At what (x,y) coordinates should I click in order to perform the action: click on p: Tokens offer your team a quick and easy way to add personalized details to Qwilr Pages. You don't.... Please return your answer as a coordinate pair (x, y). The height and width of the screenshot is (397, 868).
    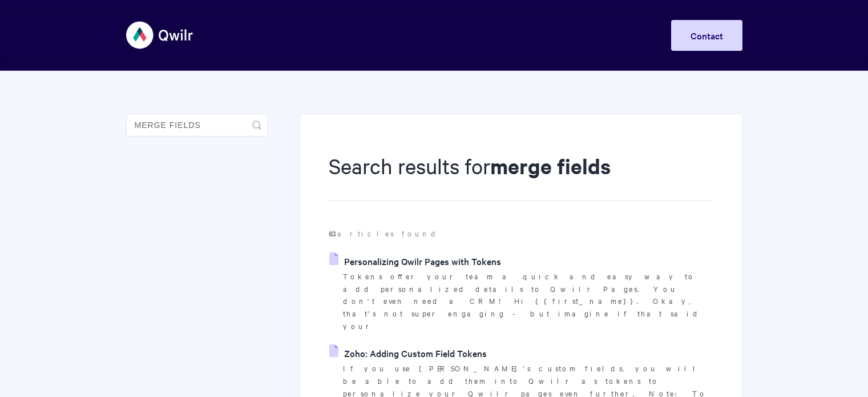
    Looking at the image, I should click on (528, 301).